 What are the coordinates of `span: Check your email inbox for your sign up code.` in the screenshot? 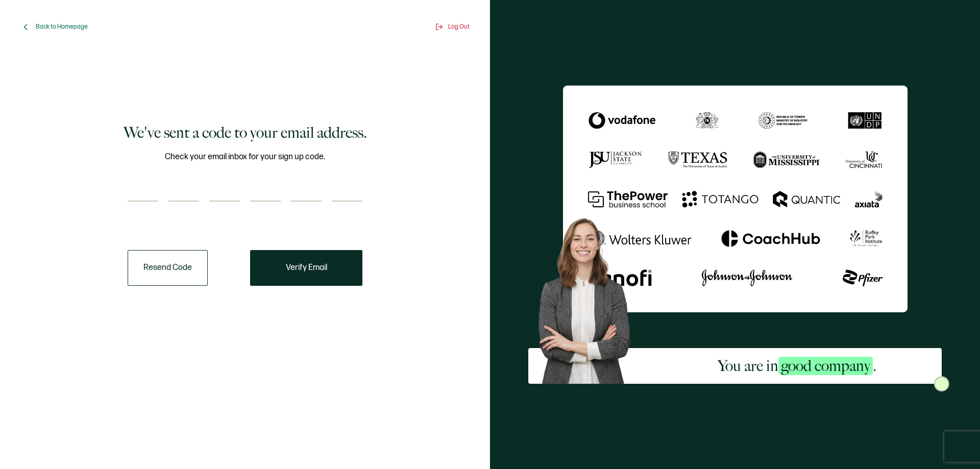 It's located at (245, 157).